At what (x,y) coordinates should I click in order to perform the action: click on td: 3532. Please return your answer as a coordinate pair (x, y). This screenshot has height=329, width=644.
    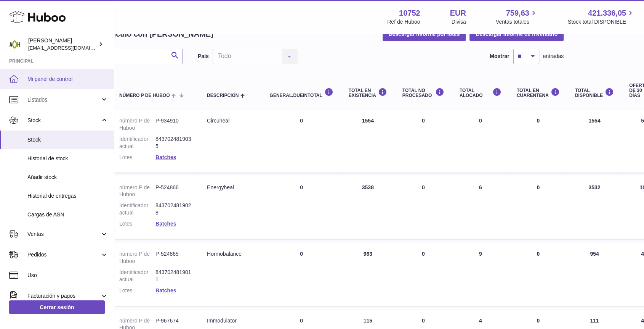
    Looking at the image, I should click on (594, 207).